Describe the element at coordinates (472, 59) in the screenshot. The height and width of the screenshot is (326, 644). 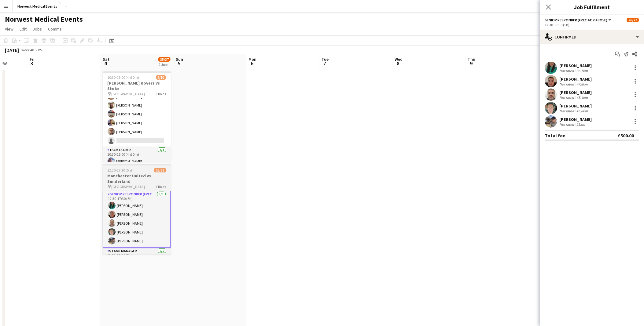
I see `span: Thu` at that location.